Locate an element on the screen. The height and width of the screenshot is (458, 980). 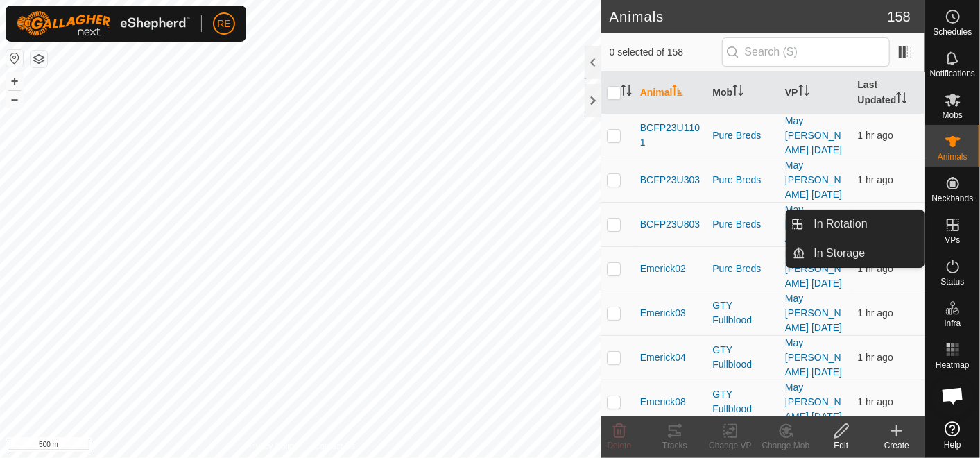
span: VPs is located at coordinates (952, 240).